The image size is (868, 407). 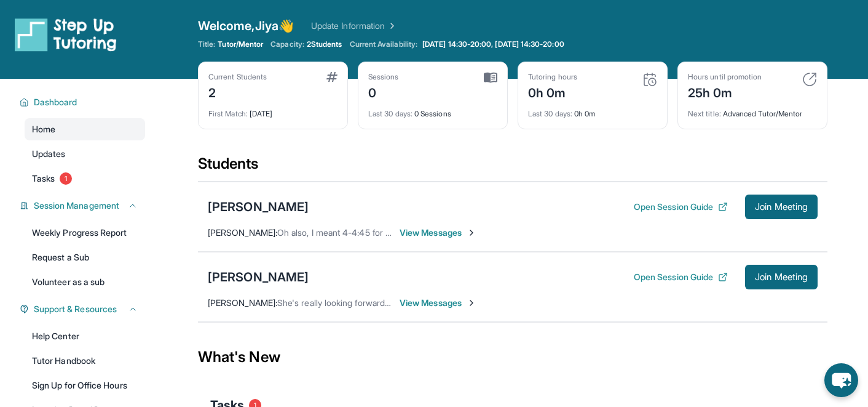 I want to click on span: First Match :, so click(x=228, y=113).